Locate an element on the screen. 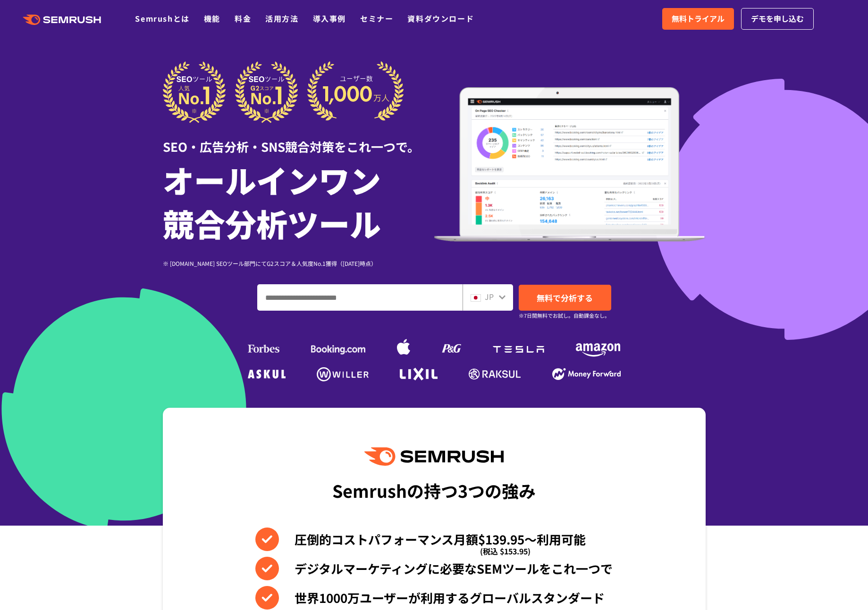  div: Semrushの持つ3つの強み is located at coordinates (434, 490).